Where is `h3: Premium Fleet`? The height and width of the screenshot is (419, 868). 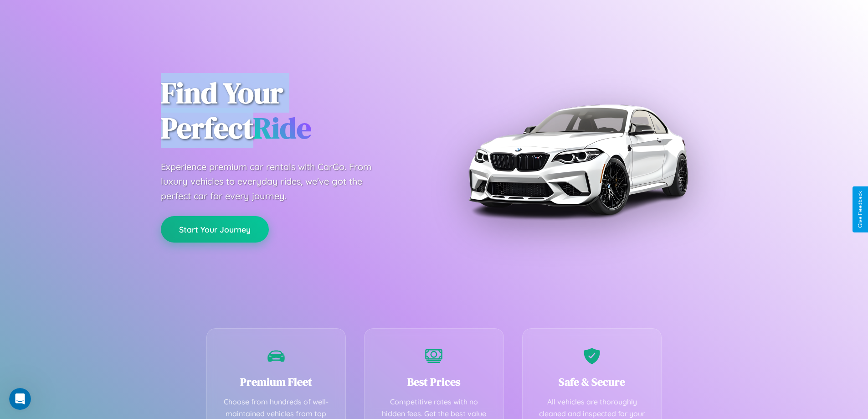 h3: Premium Fleet is located at coordinates (276, 382).